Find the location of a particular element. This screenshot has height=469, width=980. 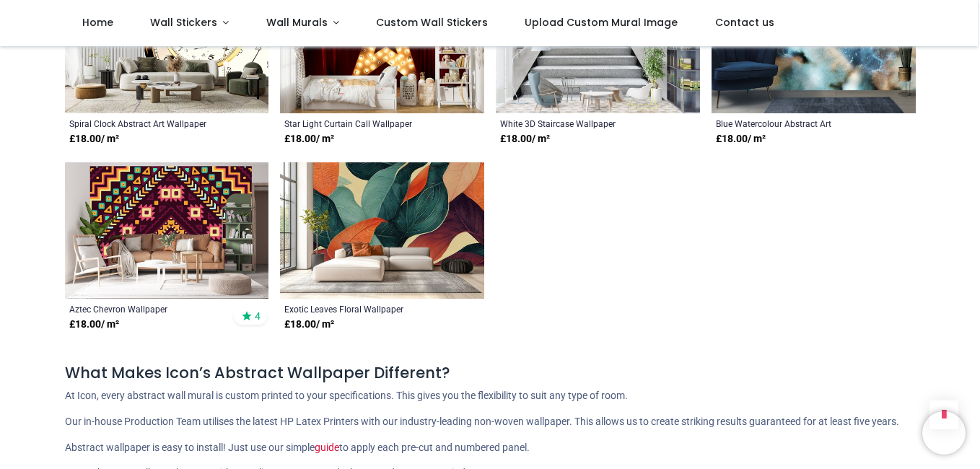

p: Abstract wallpaper is easy to install! Just use our simple to apply each pre-cut and numbered panel. is located at coordinates (490, 448).